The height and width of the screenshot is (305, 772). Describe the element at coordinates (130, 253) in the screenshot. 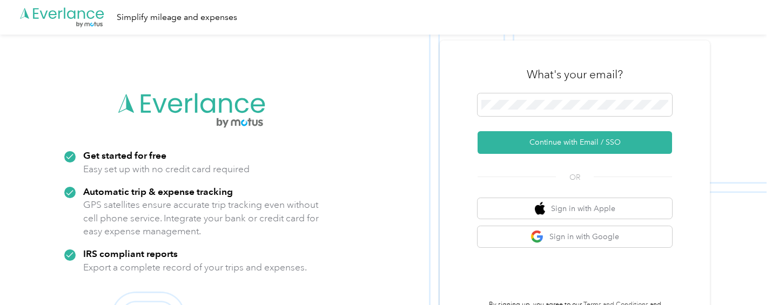

I see `strong: IRS compliant reports` at that location.